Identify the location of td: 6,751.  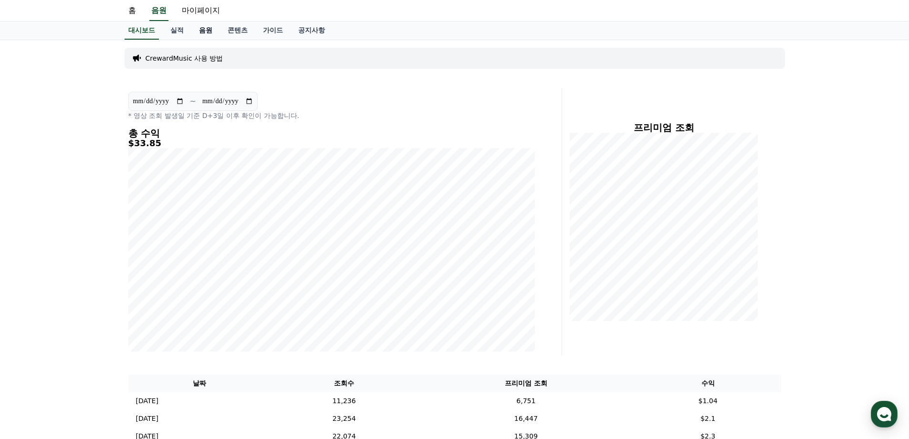
(526, 400).